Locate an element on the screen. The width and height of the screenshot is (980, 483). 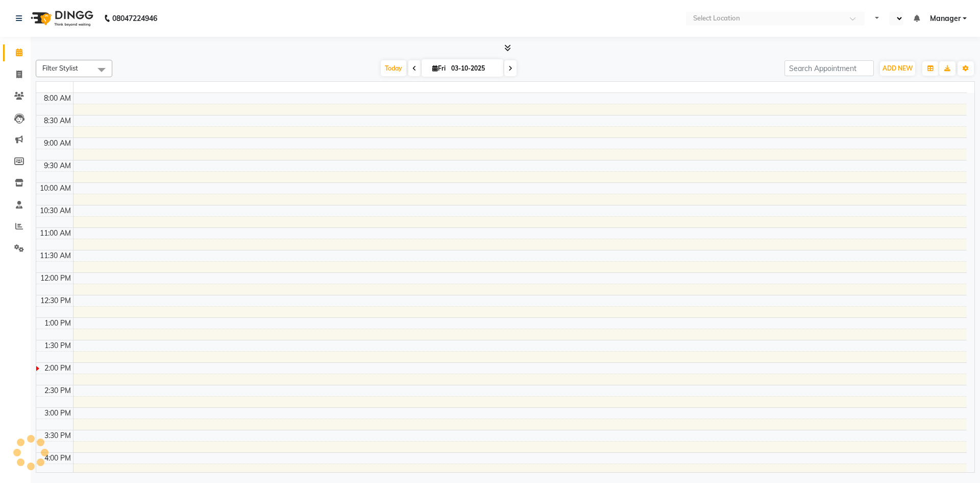
div: 2:30 PM is located at coordinates (57, 391).